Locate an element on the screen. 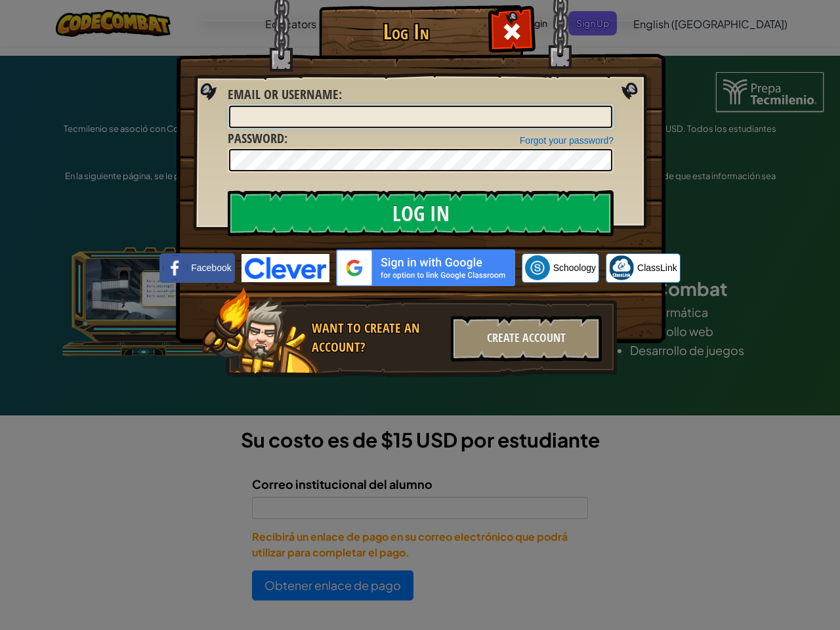 Image resolution: width=840 pixels, height=630 pixels. span: Schoology is located at coordinates (574, 267).